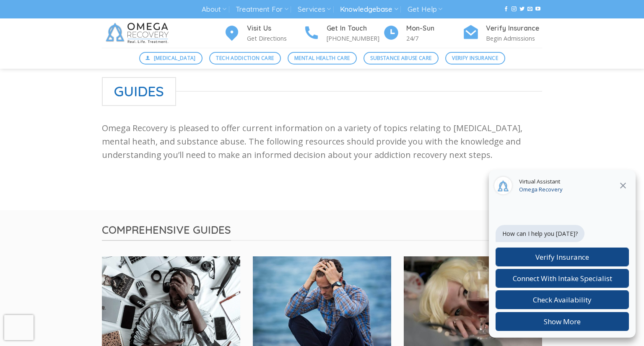 This screenshot has height=346, width=644. Describe the element at coordinates (138, 33) in the screenshot. I see `img: Omega Recovery` at that location.